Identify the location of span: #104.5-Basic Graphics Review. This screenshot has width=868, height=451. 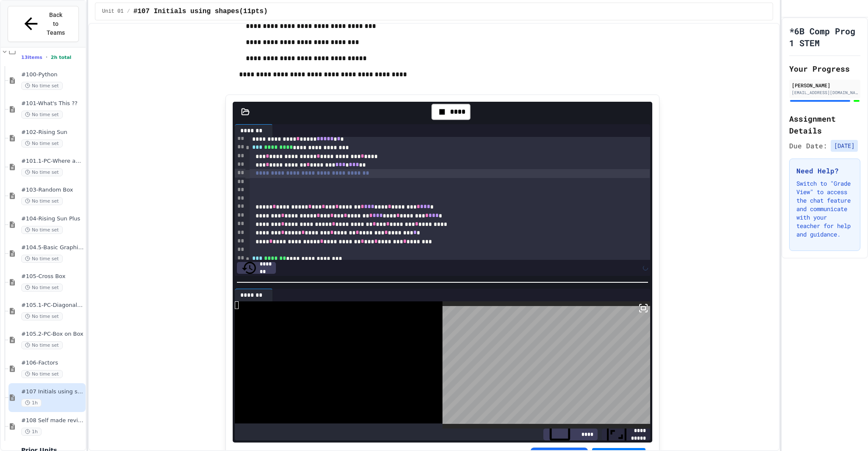
(53, 248).